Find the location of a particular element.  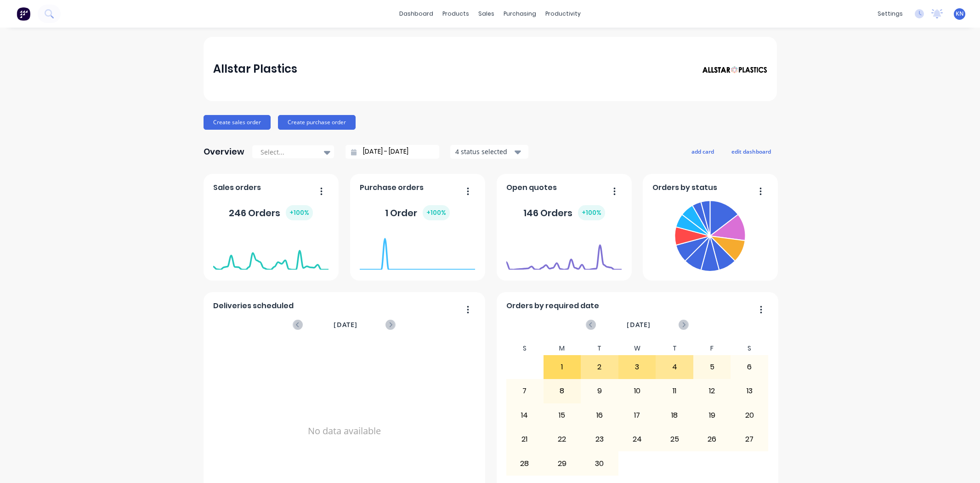

div: 24 is located at coordinates (637, 439).